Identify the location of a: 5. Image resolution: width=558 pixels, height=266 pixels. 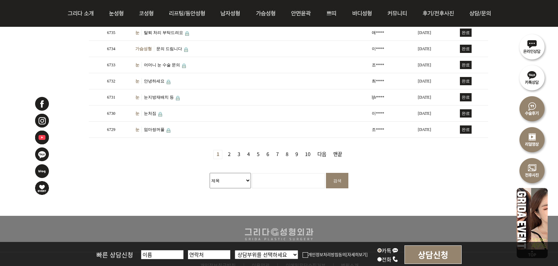
(258, 155).